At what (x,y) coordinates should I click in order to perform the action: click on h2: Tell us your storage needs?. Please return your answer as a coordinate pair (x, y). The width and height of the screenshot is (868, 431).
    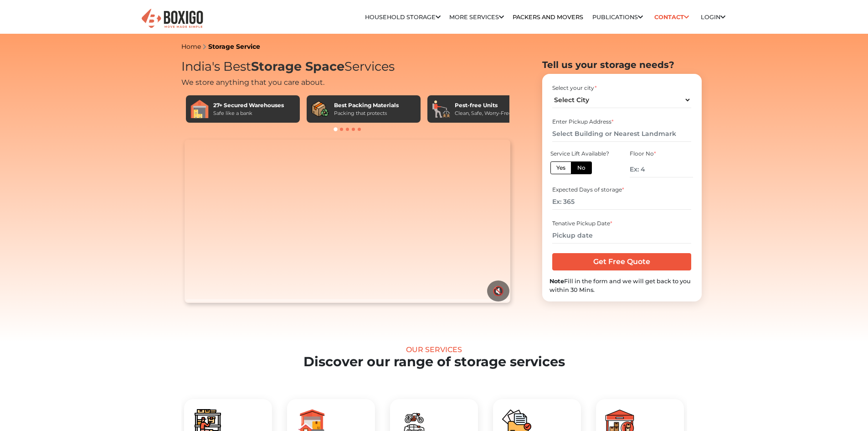
    Looking at the image, I should click on (622, 65).